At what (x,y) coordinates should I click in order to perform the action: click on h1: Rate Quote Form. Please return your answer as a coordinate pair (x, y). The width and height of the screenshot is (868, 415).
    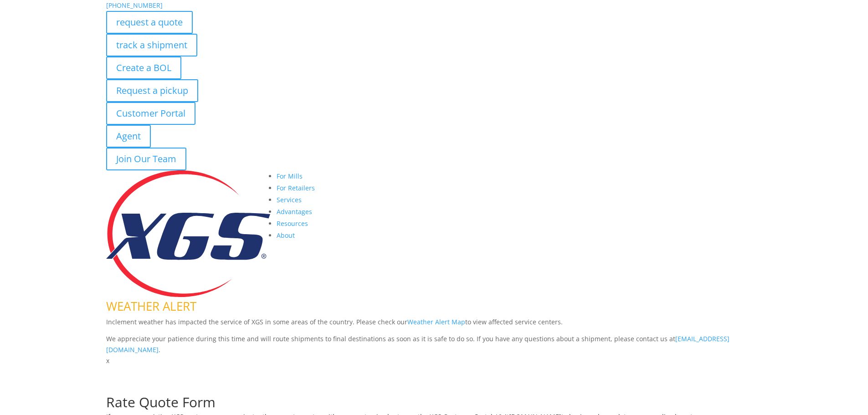
    Looking at the image, I should click on (434, 404).